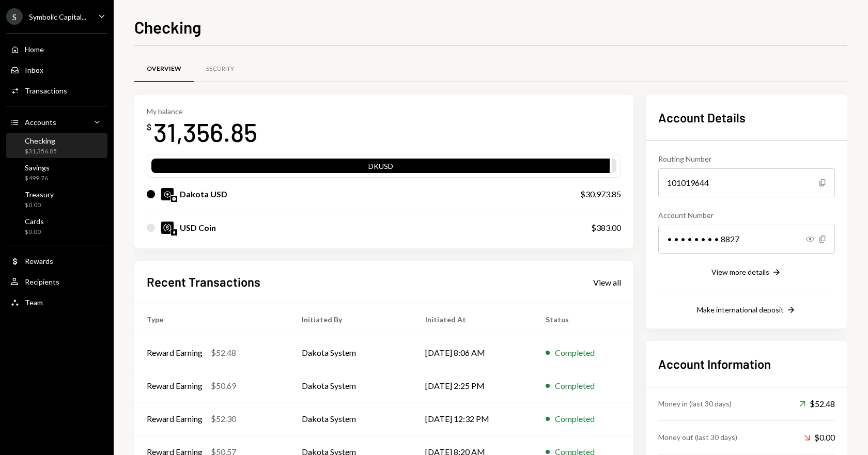 The image size is (868, 455). I want to click on div: $30,973.85, so click(600, 194).